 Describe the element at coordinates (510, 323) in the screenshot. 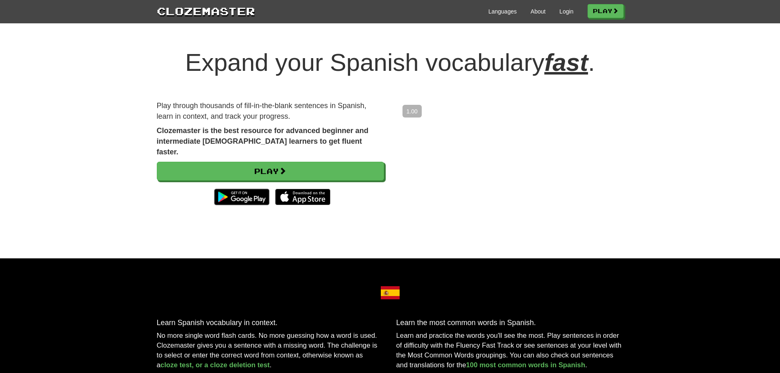

I see `h3: Learn the most common words in Spanish.` at that location.